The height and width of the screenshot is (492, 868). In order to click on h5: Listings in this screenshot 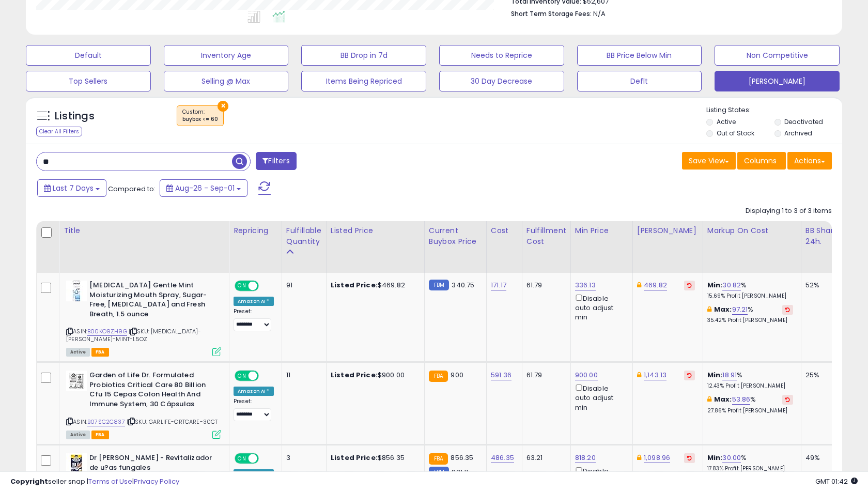, I will do `click(75, 116)`.